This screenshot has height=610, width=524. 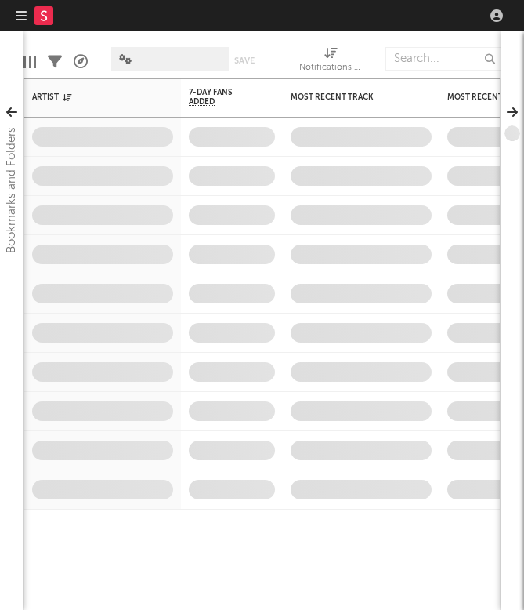 I want to click on div: Artist, so click(x=91, y=97).